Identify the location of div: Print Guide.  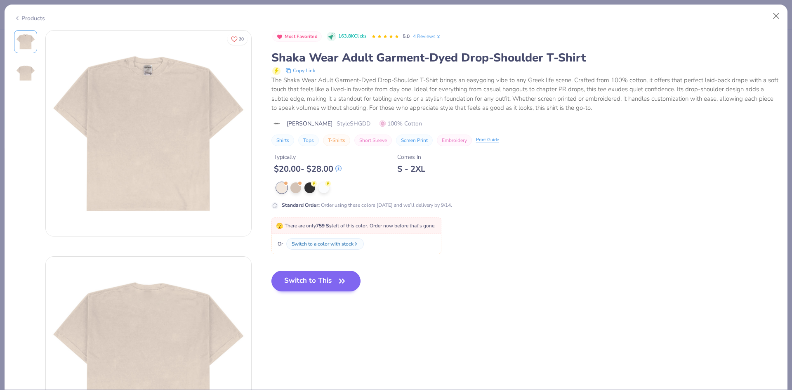
(488, 140).